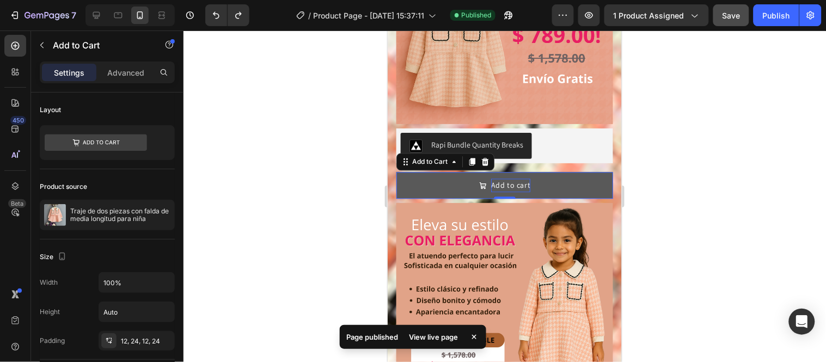 The height and width of the screenshot is (362, 826). I want to click on button: 7, so click(42, 15).